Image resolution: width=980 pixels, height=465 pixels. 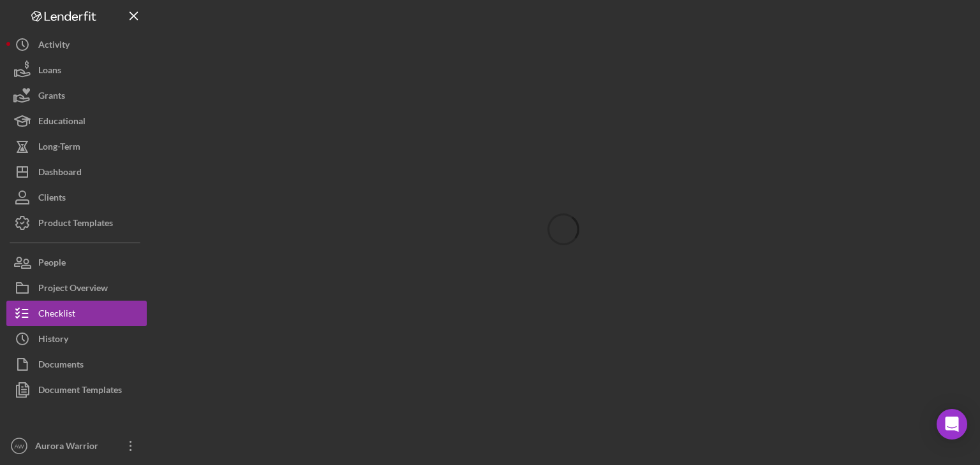 I want to click on button: Activity, so click(x=77, y=45).